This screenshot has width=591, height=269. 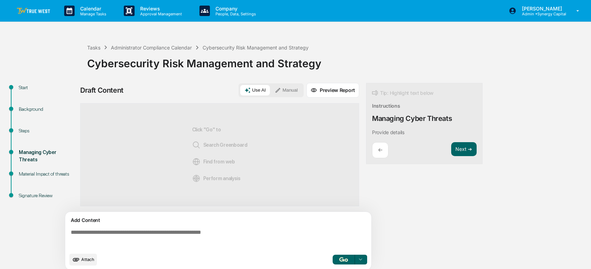 I want to click on p: Calendar, so click(x=92, y=8).